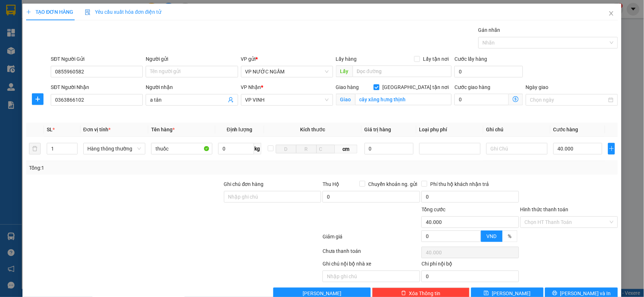 This screenshot has width=644, height=297. What do you see at coordinates (50, 12) in the screenshot?
I see `span: TẠO ĐƠN HÀNG` at bounding box center [50, 12].